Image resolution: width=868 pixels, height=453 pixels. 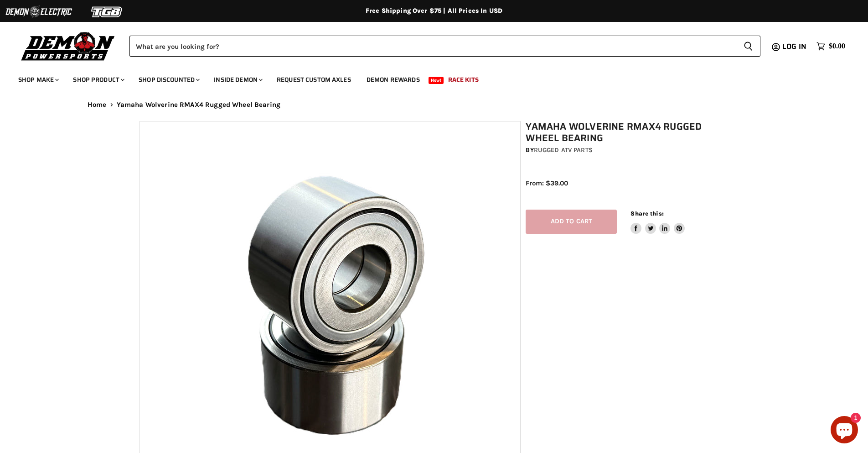 I want to click on a: Race Kits, so click(x=464, y=79).